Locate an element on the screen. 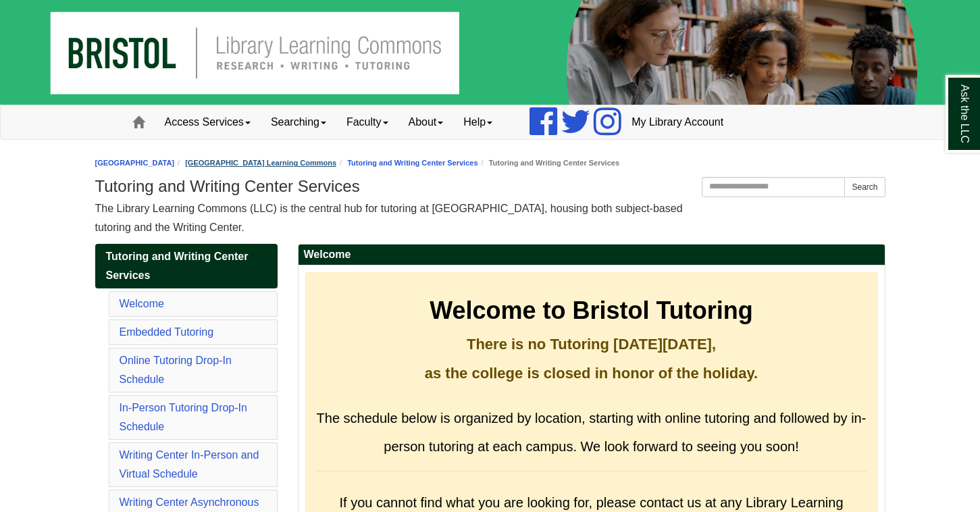 Image resolution: width=980 pixels, height=512 pixels. button: Search is located at coordinates (864, 187).